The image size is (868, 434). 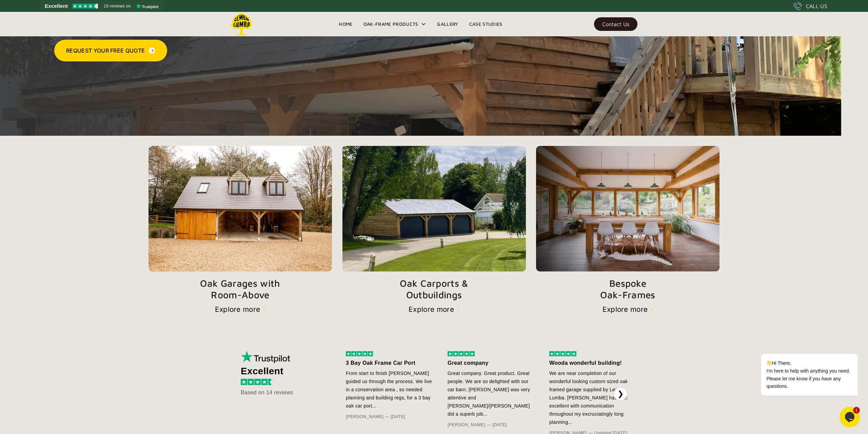 What do you see at coordinates (62, 82) in the screenshot?
I see `div: 👋Hi There,I'm here to help with anything you need. Please let me know if you have any questions.` at bounding box center [62, 82].